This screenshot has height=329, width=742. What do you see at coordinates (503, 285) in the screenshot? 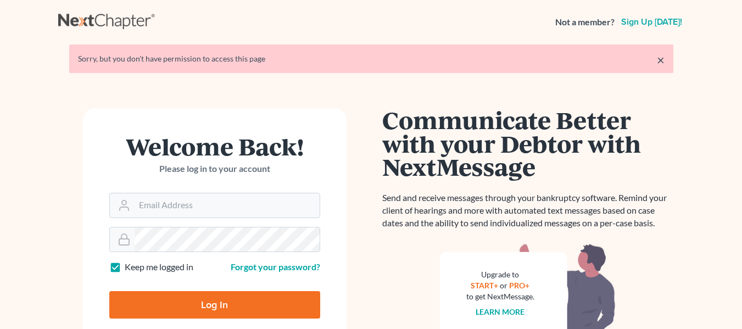
I see `span: or` at bounding box center [503, 285].